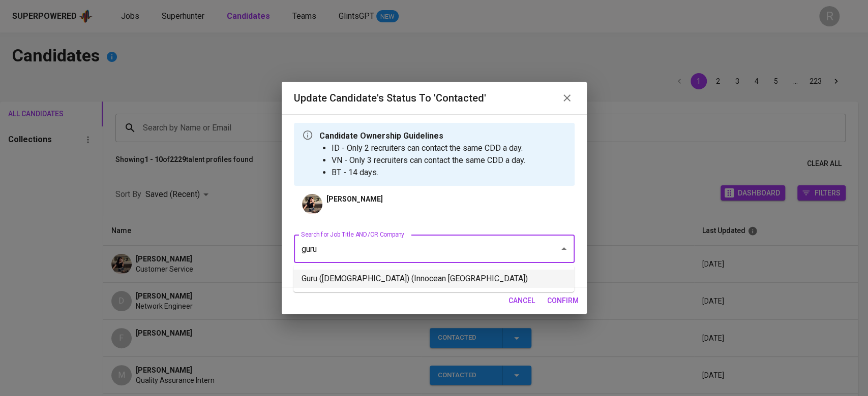  I want to click on li: ID - Only 2 recruiters can contact the same CDD a day., so click(429, 148).